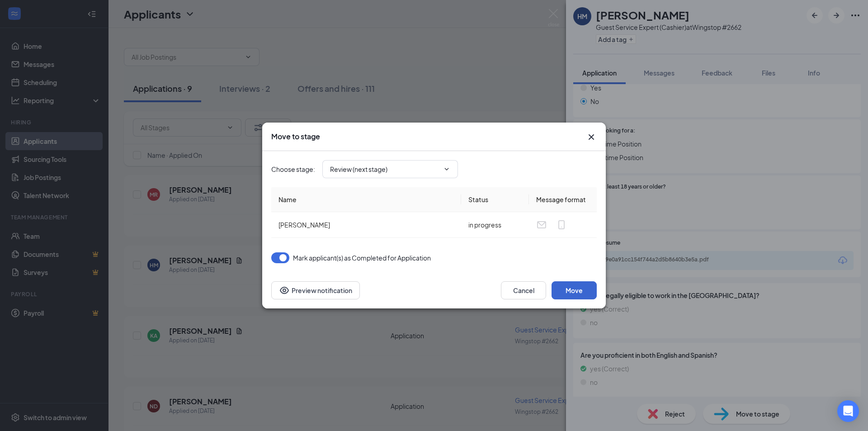 The image size is (868, 431). I want to click on th: Name, so click(366, 199).